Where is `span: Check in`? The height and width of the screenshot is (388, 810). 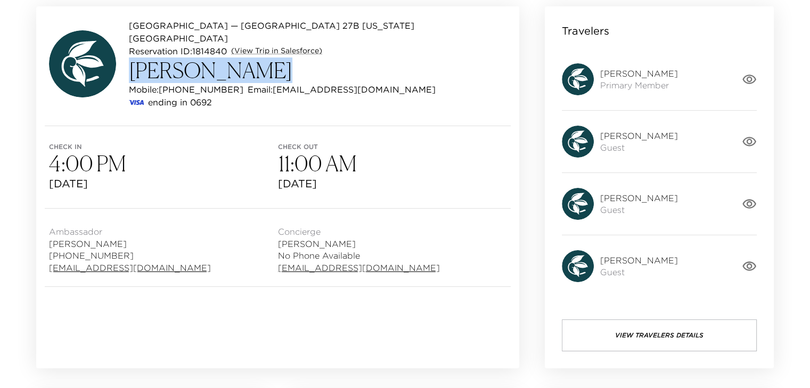 span: Check in is located at coordinates (164, 147).